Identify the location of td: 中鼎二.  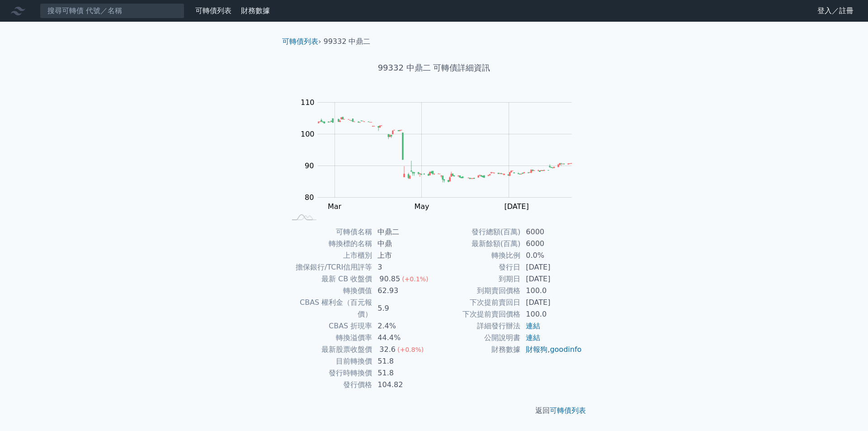
(403, 232).